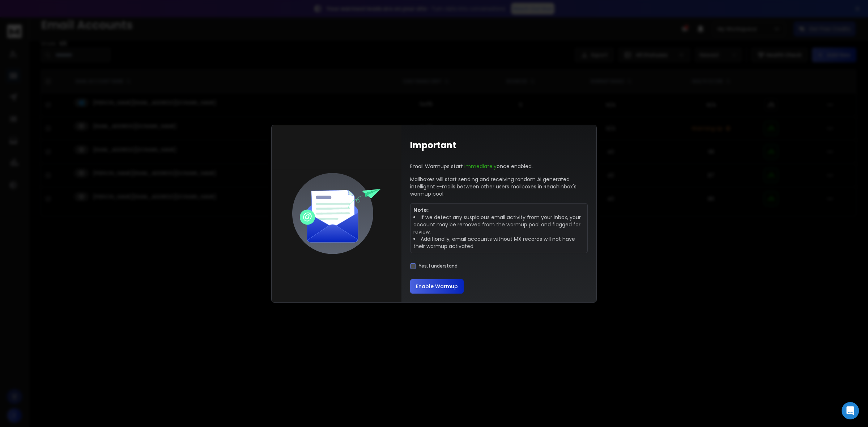 Image resolution: width=868 pixels, height=427 pixels. Describe the element at coordinates (471, 166) in the screenshot. I see `p: Email Warmups start once enabled.` at that location.